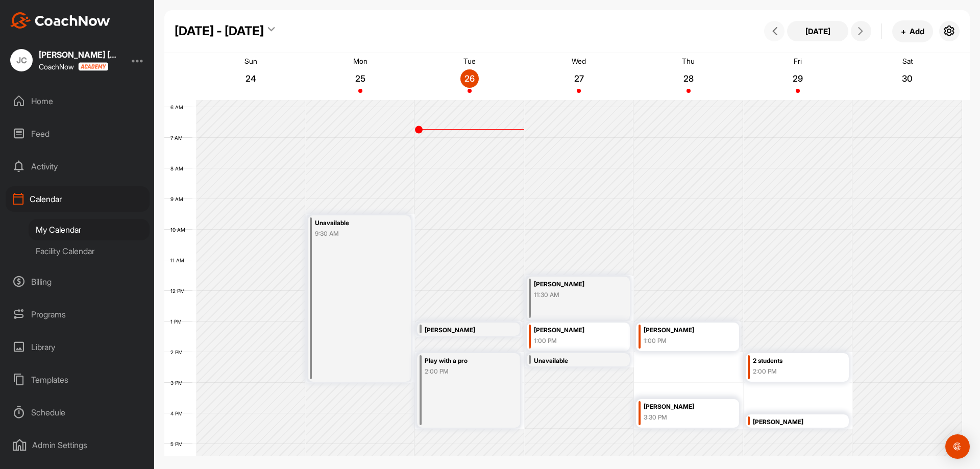 The width and height of the screenshot is (980, 469). I want to click on div: CoachNow, so click(73, 67).